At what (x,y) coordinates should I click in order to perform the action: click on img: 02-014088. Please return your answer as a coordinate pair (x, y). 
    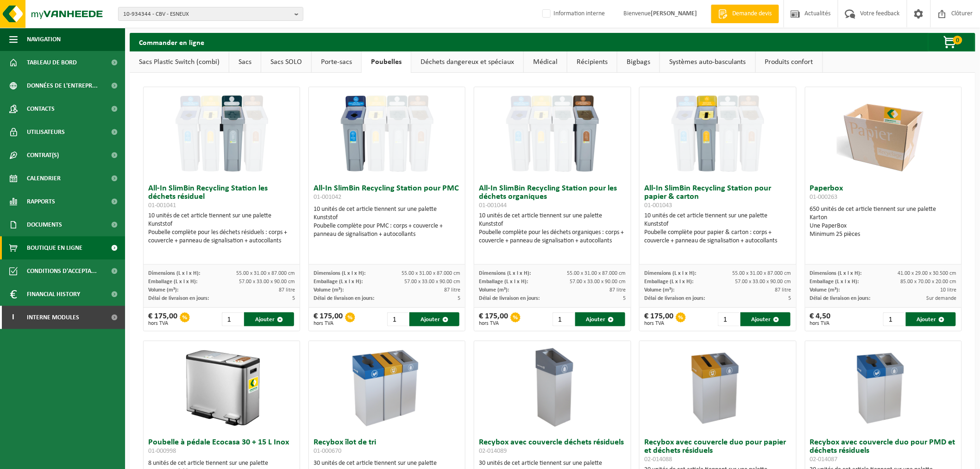
    Looking at the image, I should click on (718, 388).